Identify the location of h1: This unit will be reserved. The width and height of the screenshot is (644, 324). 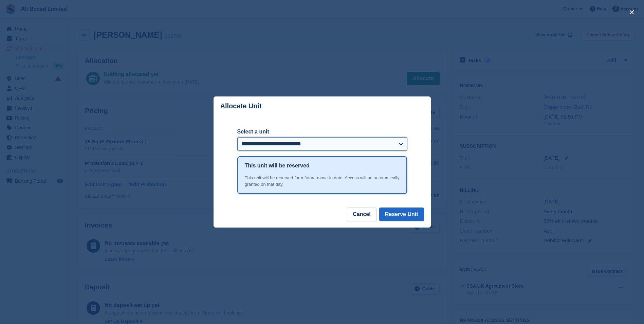
(277, 166).